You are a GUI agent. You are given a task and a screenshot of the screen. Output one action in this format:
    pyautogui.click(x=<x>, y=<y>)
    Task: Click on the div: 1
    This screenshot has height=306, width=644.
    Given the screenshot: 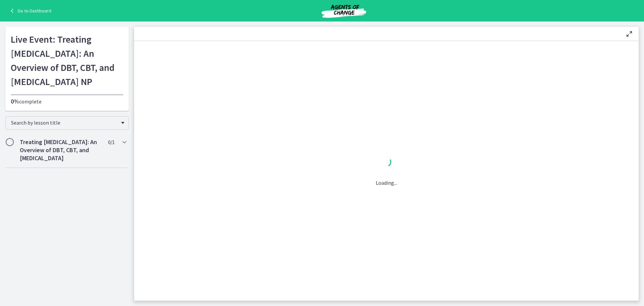 What is the action you would take?
    pyautogui.click(x=387, y=163)
    